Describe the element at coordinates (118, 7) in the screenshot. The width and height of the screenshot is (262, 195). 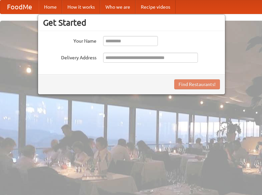
I see `a: Who we are` at that location.